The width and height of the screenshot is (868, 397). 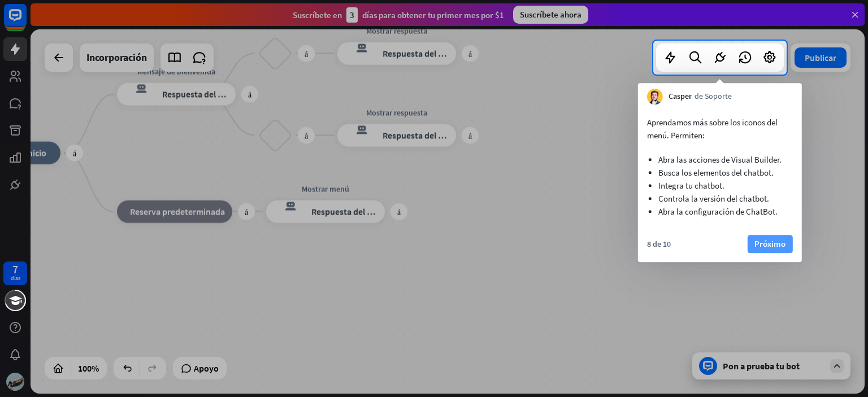 What do you see at coordinates (679, 96) in the screenshot?
I see `font: Casper` at bounding box center [679, 96].